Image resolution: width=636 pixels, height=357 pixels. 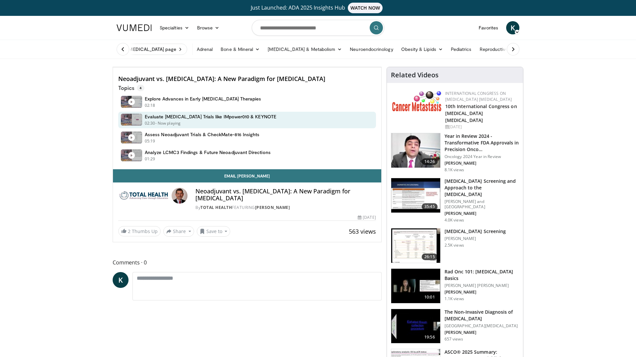 What do you see at coordinates (429, 207) in the screenshot?
I see `span: 35:45` at bounding box center [429, 207].